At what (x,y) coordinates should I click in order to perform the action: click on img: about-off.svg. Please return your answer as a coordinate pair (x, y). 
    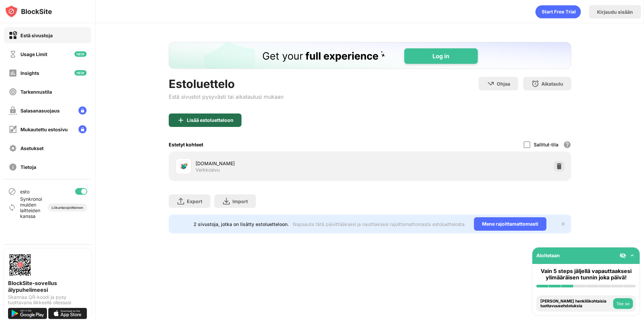
    Looking at the image, I should click on (13, 167).